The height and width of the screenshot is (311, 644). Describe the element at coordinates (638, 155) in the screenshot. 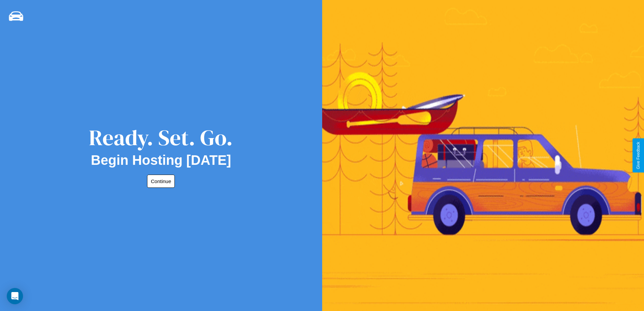

I see `div: Give Feedback` at that location.